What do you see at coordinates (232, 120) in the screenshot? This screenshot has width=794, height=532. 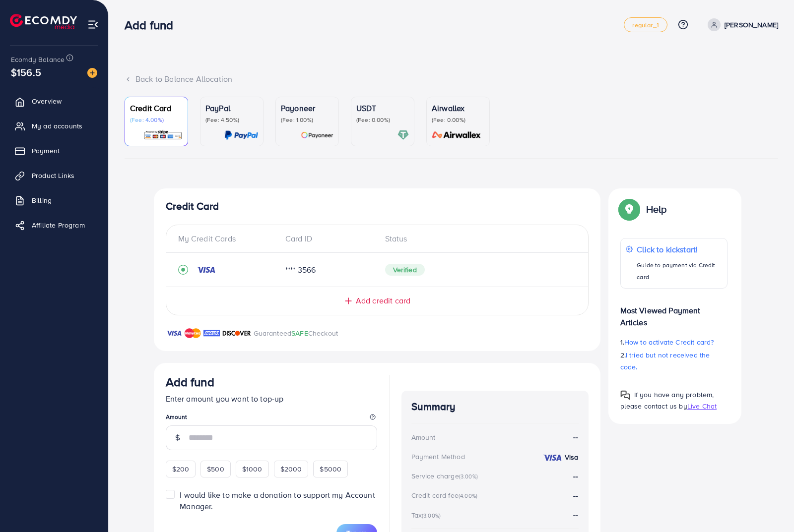 I see `p: (Fee: 4.50%)` at bounding box center [232, 120].